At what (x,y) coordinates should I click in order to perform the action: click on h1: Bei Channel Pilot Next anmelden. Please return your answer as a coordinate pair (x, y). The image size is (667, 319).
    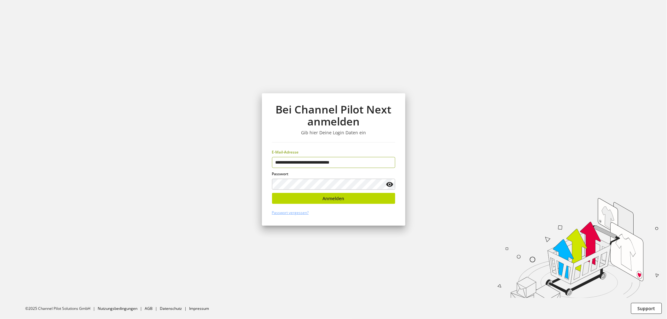
    Looking at the image, I should click on (333, 115).